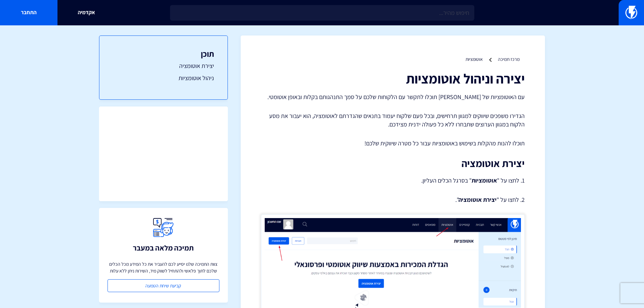 The height and width of the screenshot is (308, 644). Describe the element at coordinates (474, 59) in the screenshot. I see `a: אוטומציות` at that location.